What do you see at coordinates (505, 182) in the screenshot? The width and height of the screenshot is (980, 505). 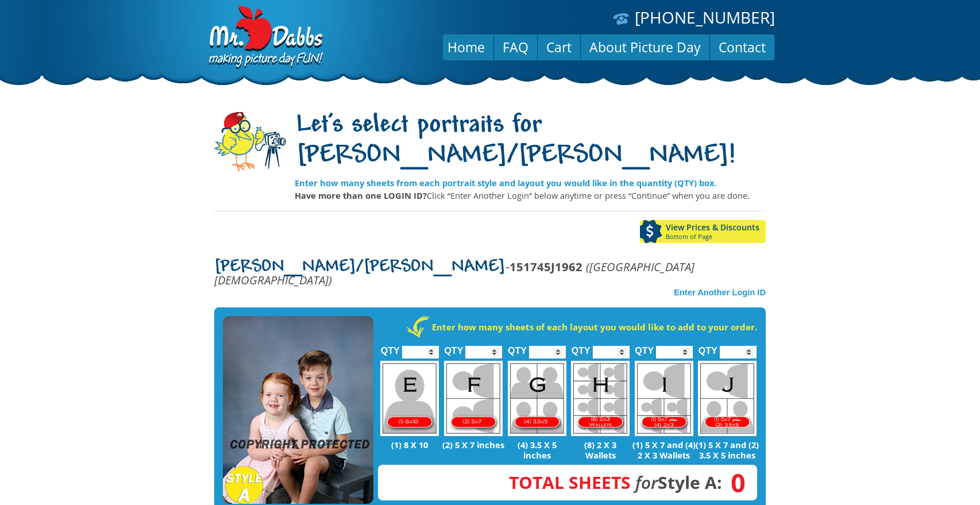 I see `strong: Enter how many sheets from each portrait style and layout you would like in the quantity (QTY) box.` at bounding box center [505, 182].